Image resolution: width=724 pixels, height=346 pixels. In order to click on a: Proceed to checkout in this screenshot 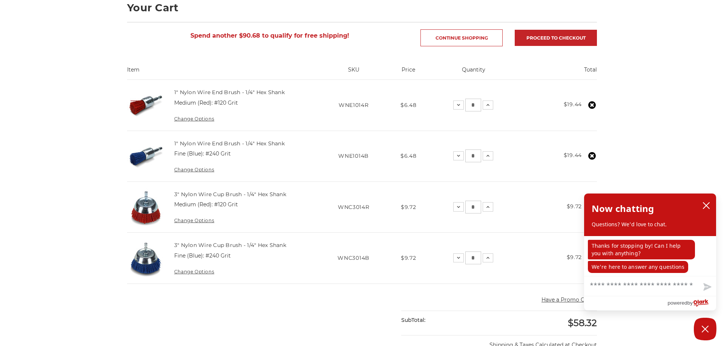, I will do `click(556, 38)`.